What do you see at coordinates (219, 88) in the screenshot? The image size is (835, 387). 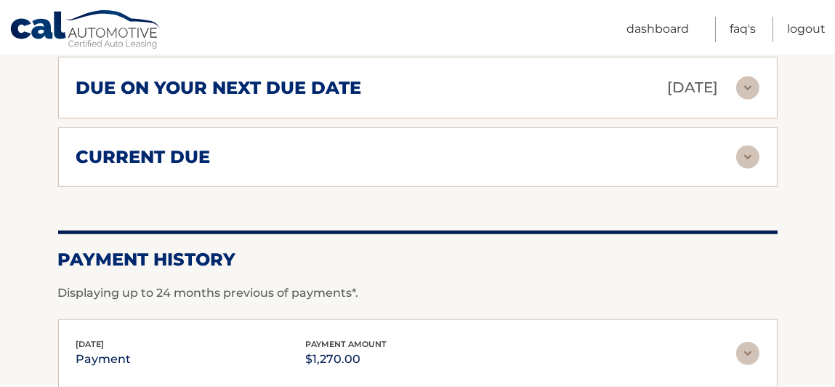 I see `h2: due on your next due date` at bounding box center [219, 88].